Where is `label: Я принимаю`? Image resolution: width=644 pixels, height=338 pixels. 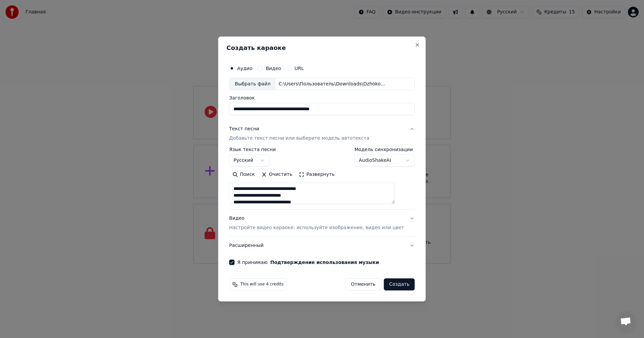
label: Я принимаю is located at coordinates (308, 262).